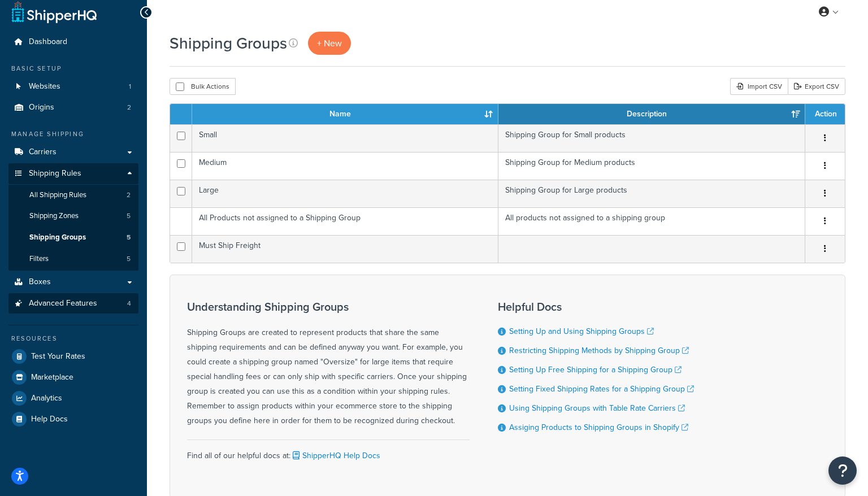 The height and width of the screenshot is (496, 868). Describe the element at coordinates (73, 238) in the screenshot. I see `li: Shipping Groups` at that location.